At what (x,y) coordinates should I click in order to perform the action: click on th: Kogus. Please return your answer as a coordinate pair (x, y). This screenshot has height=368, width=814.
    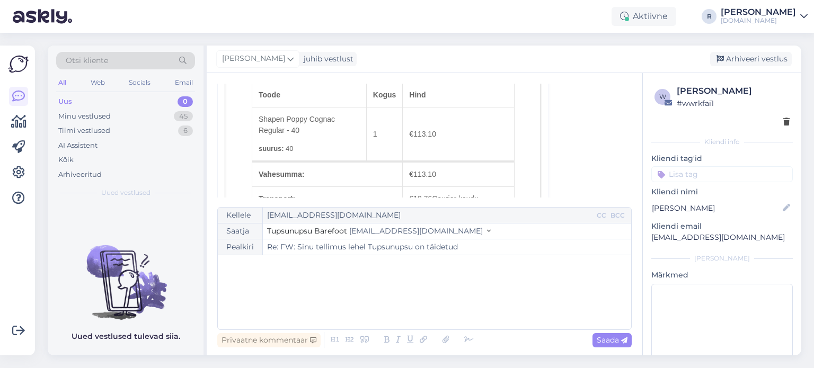
    Looking at the image, I should click on (384, 95).